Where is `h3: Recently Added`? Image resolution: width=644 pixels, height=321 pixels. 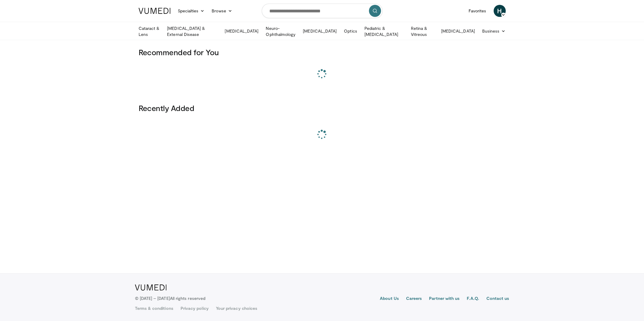 h3: Recently Added is located at coordinates (322, 108).